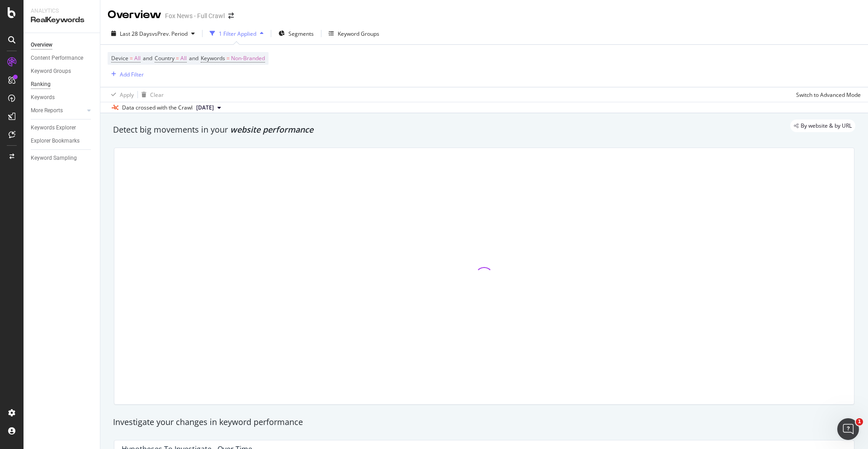  I want to click on div: More Reports, so click(46, 110).